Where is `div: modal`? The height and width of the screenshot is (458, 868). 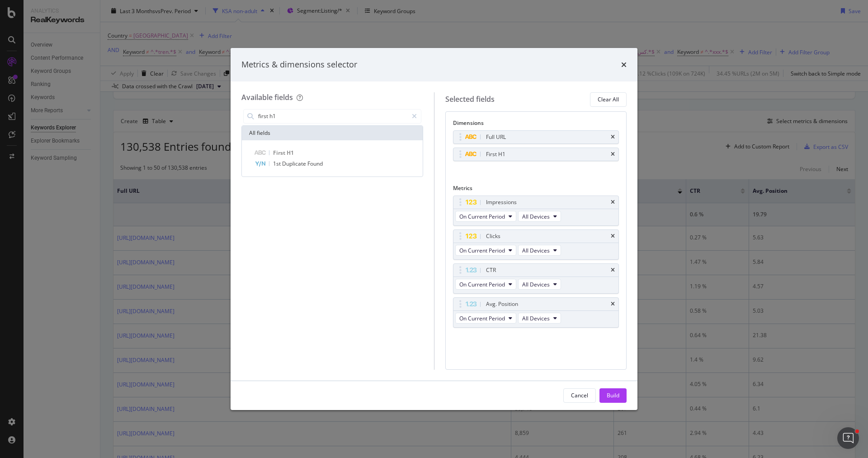 div: modal is located at coordinates (434, 229).